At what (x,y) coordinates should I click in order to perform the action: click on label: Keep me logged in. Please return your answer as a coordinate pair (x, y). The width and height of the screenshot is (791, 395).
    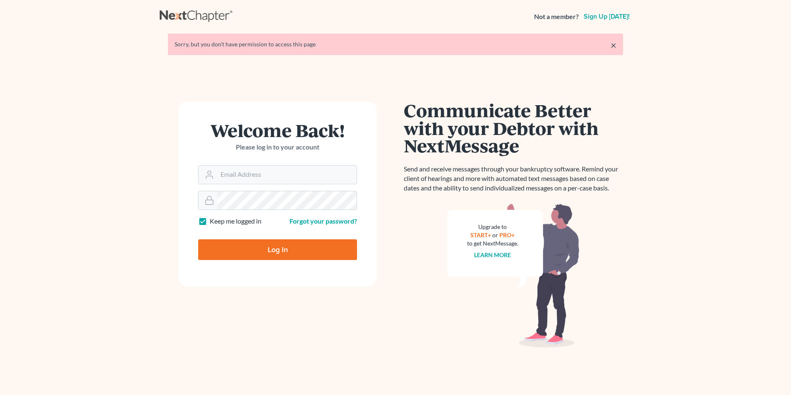
    Looking at the image, I should click on (235, 221).